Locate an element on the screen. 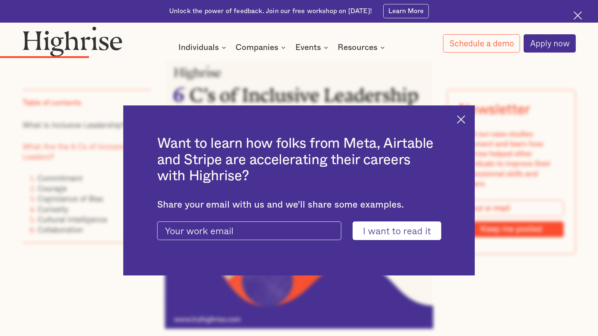  a: Learn More is located at coordinates (406, 11).